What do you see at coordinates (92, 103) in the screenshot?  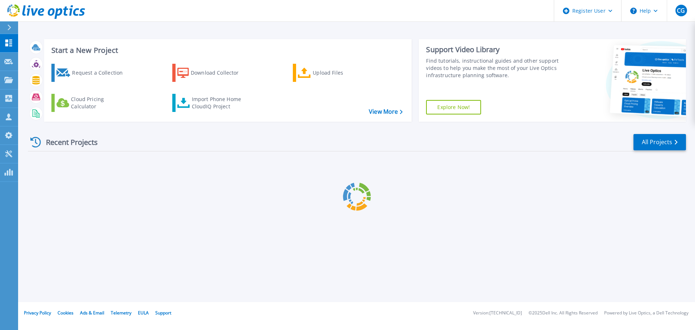 I see `a: Cloud Pricing Calculator` at bounding box center [92, 103].